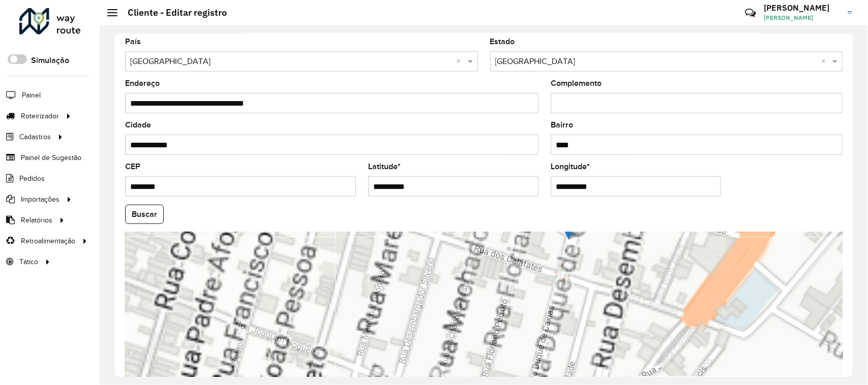 Image resolution: width=868 pixels, height=385 pixels. I want to click on label: Estado, so click(502, 42).